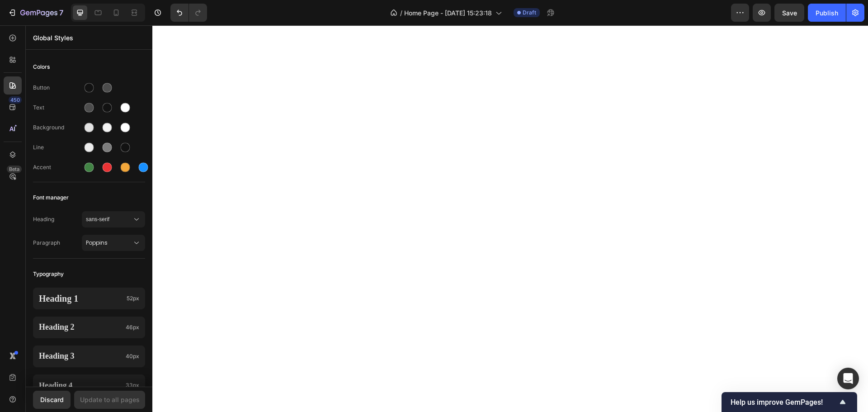 The height and width of the screenshot is (412, 868). I want to click on span: 46px, so click(132, 328).